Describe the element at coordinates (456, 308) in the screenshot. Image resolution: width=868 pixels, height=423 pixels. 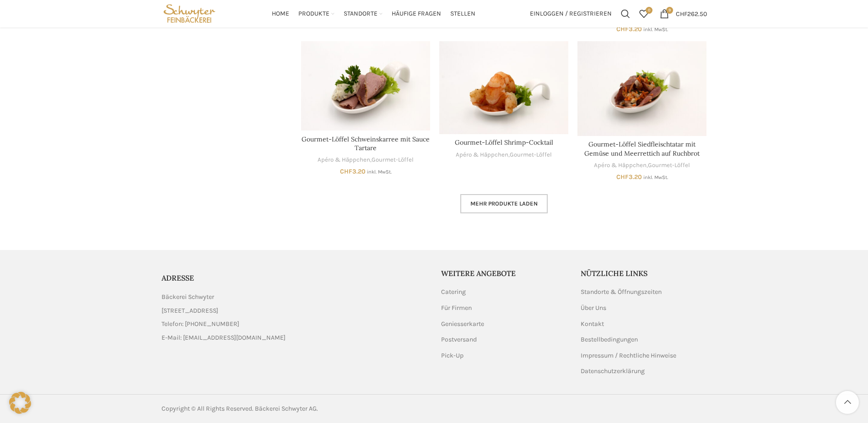
I see `a: Für Firmen` at that location.